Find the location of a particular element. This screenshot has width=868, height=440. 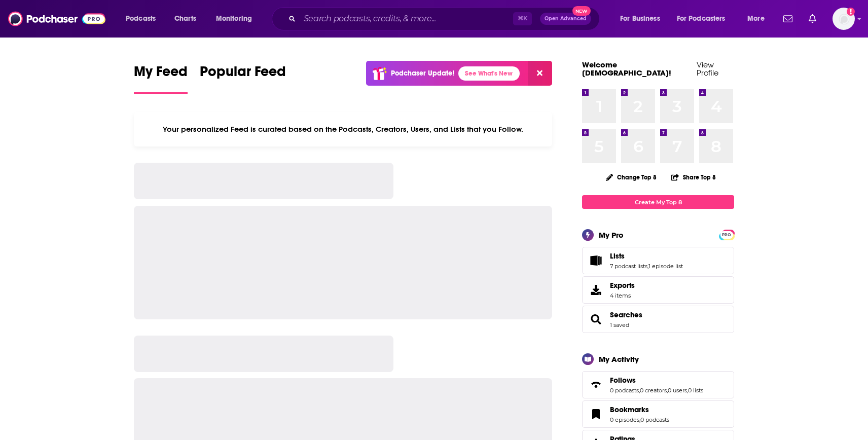

a: 1 saved is located at coordinates (620, 325).